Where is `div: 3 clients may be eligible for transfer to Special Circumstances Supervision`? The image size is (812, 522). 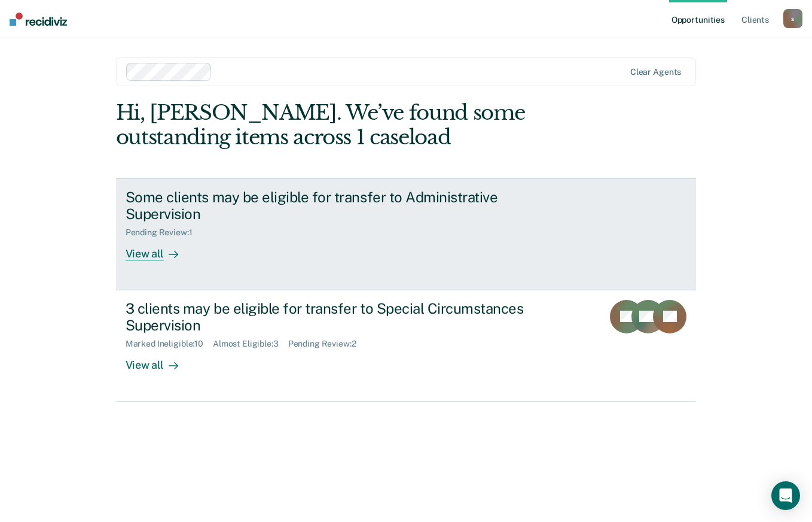 div: 3 clients may be eligible for transfer to Special Circumstances Supervision is located at coordinates (336, 317).